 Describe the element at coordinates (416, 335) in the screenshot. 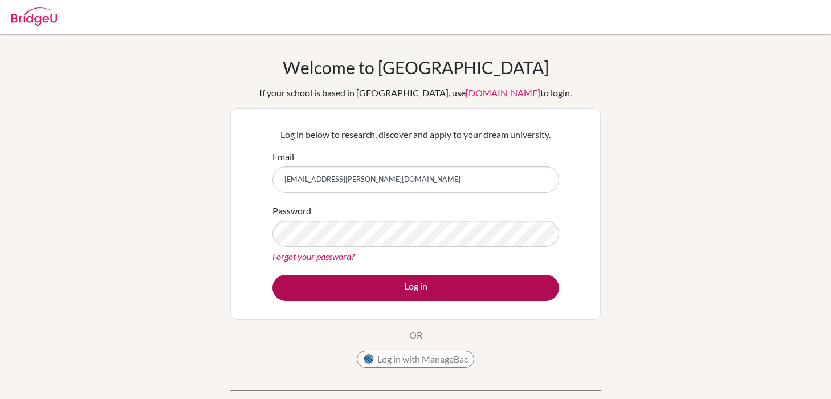

I see `p: OR` at that location.